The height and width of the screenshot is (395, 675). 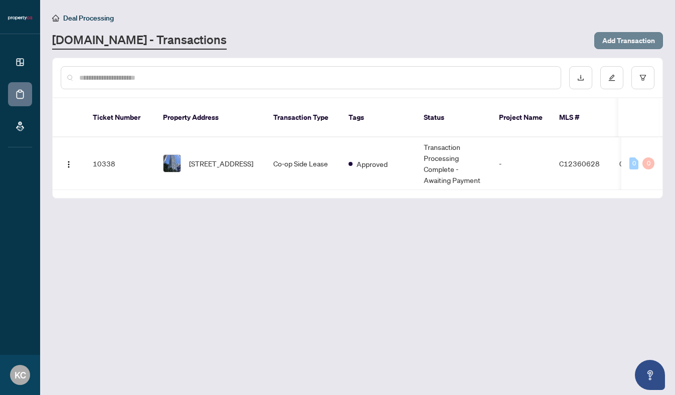 What do you see at coordinates (582, 118) in the screenshot?
I see `th: MLS #` at bounding box center [582, 118].